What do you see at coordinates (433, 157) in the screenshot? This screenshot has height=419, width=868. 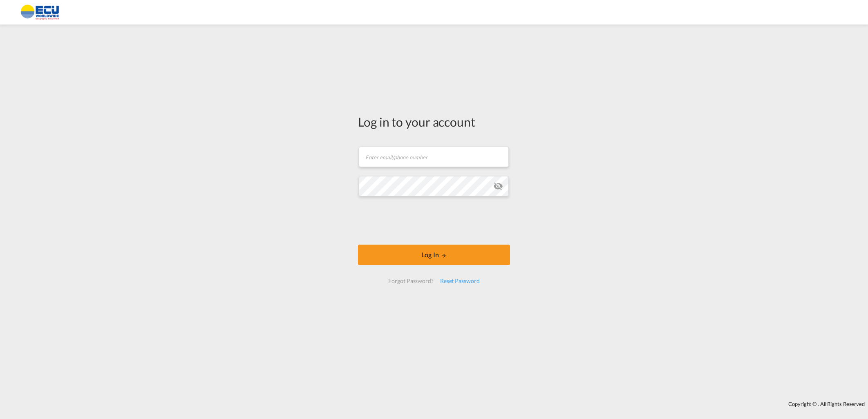 I see `input: Enter email/phone number` at bounding box center [433, 157].